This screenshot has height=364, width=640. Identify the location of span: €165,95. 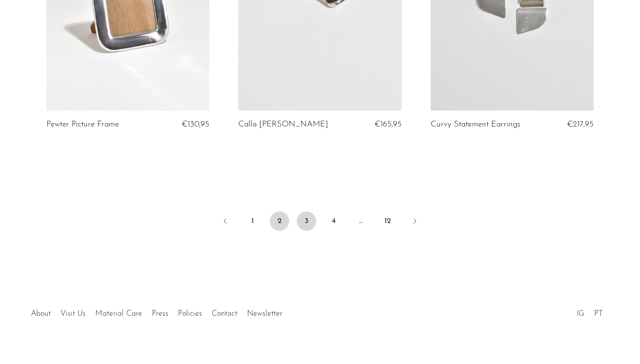
(389, 124).